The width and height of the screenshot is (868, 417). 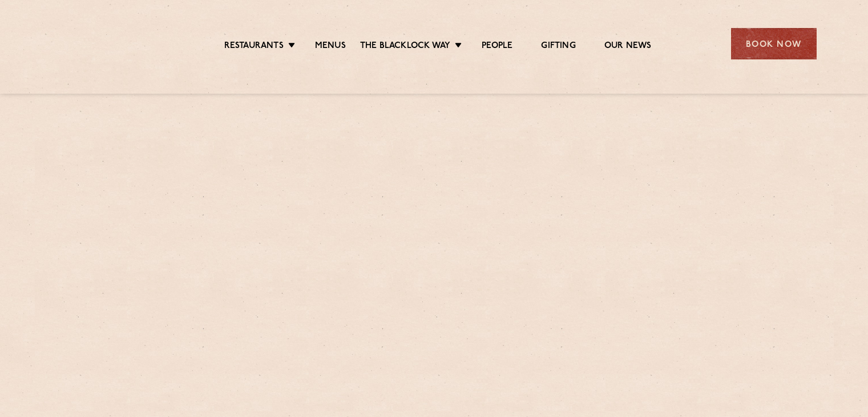 I want to click on a: Our News, so click(x=628, y=47).